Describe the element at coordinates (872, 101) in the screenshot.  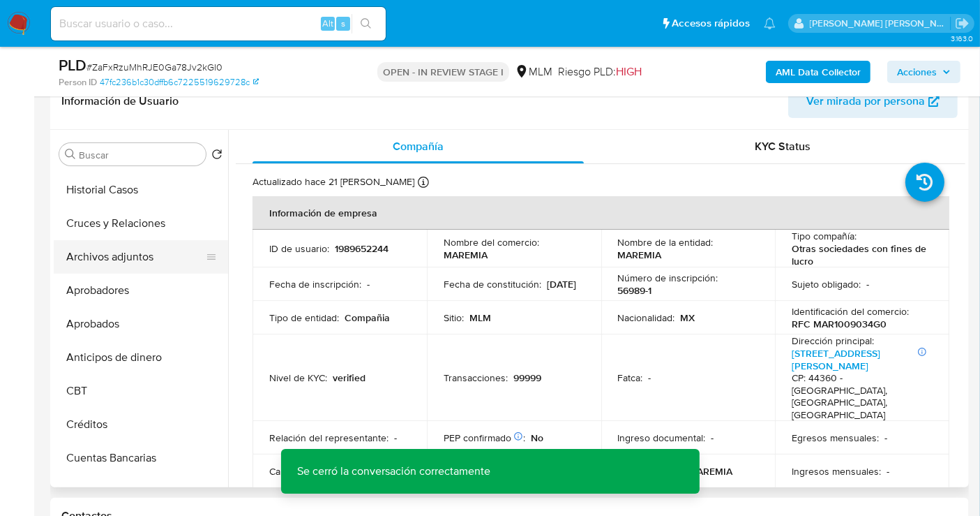
I see `button: Ver mirada por persona` at that location.